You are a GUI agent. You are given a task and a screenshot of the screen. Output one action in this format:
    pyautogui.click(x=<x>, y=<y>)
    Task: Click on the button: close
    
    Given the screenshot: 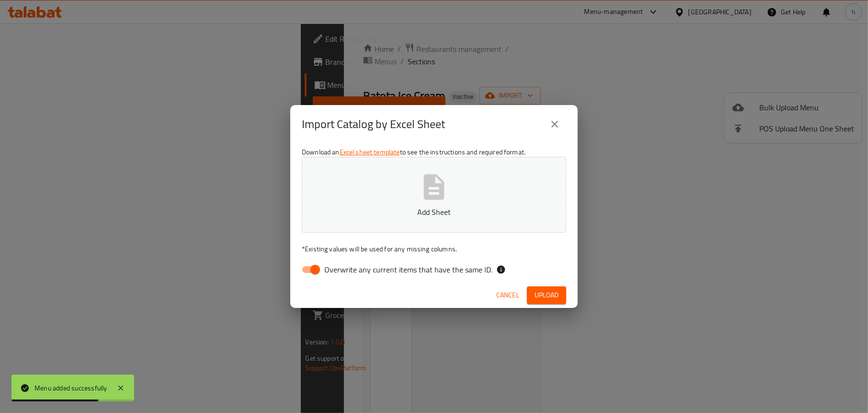 What is the action you would take?
    pyautogui.click(x=555, y=124)
    